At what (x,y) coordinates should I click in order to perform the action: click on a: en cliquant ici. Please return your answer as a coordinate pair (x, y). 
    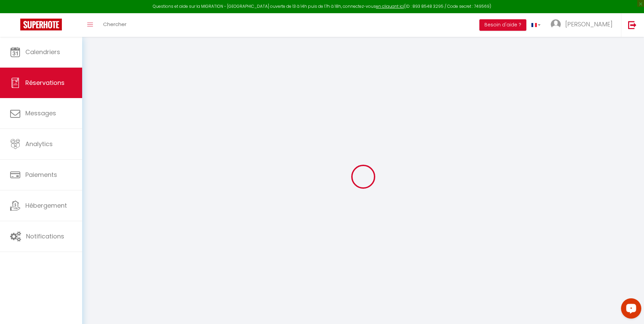
    Looking at the image, I should click on (390, 6).